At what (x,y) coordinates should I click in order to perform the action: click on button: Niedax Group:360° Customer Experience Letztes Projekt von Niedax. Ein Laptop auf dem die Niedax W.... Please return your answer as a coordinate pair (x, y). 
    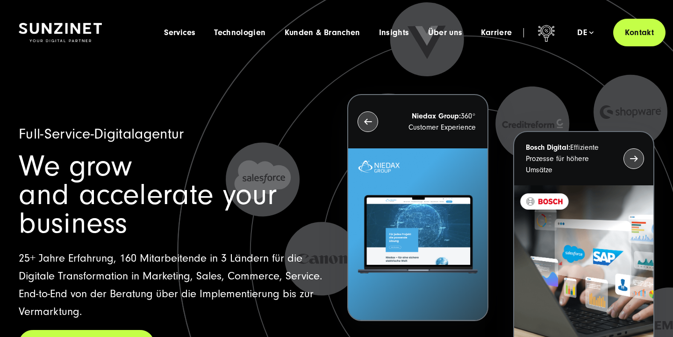
    Looking at the image, I should click on (418, 207).